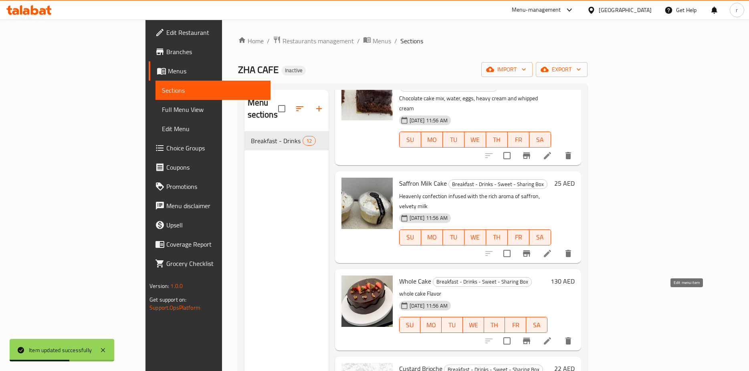 This screenshot has width=749, height=371. I want to click on img: Whole Cake, so click(367, 301).